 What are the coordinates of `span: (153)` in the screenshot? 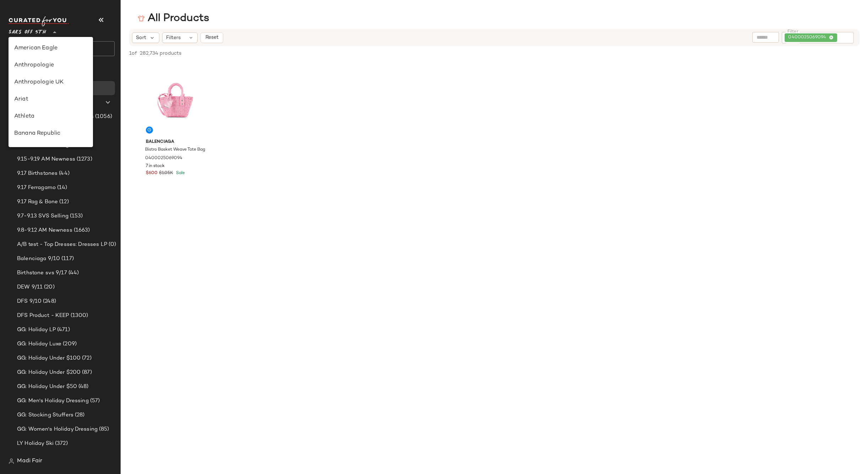 It's located at (75, 216).